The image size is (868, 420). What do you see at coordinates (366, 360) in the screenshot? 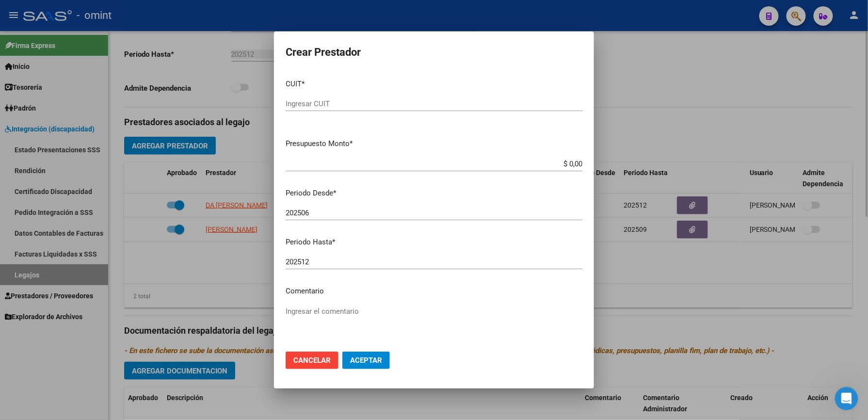
I see `button: Aceptar` at bounding box center [366, 360].